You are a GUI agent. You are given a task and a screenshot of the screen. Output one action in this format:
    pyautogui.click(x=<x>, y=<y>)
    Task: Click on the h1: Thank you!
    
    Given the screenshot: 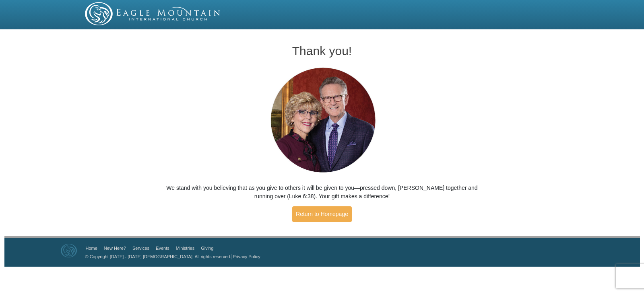 What is the action you would take?
    pyautogui.click(x=322, y=51)
    